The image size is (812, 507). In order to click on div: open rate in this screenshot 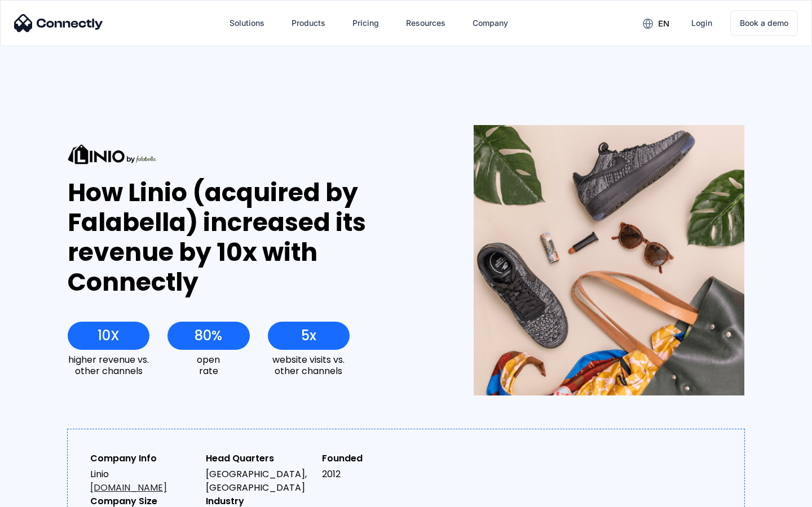, I will do `click(208, 365)`.